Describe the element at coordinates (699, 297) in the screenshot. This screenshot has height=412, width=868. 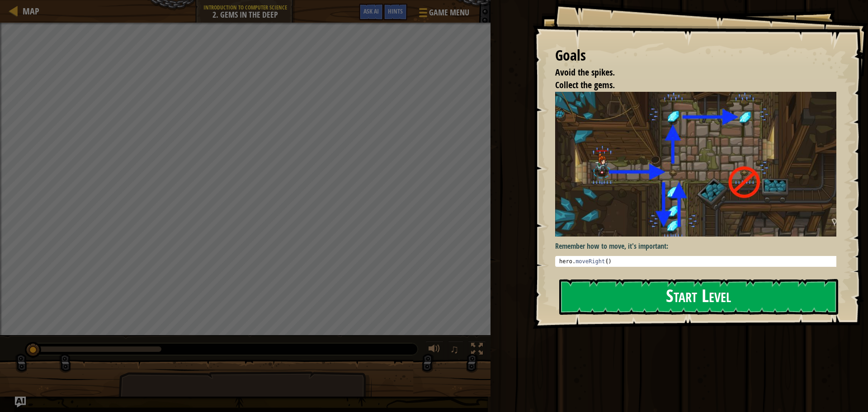
I see `button: Start Level` at that location.